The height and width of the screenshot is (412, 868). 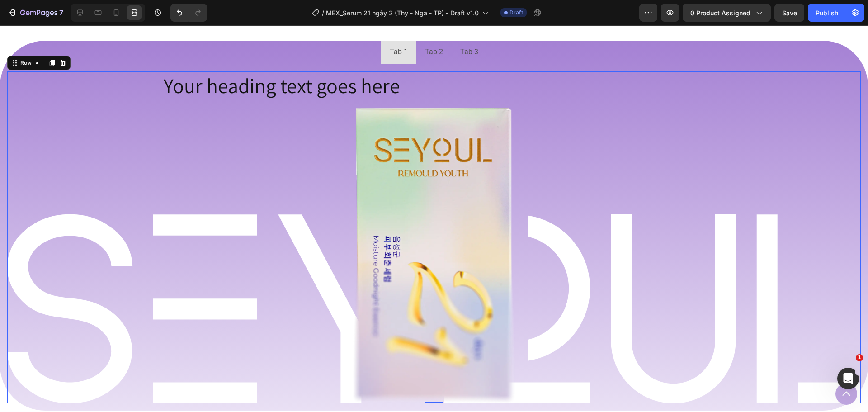 I want to click on span: 0 product assigned, so click(x=720, y=13).